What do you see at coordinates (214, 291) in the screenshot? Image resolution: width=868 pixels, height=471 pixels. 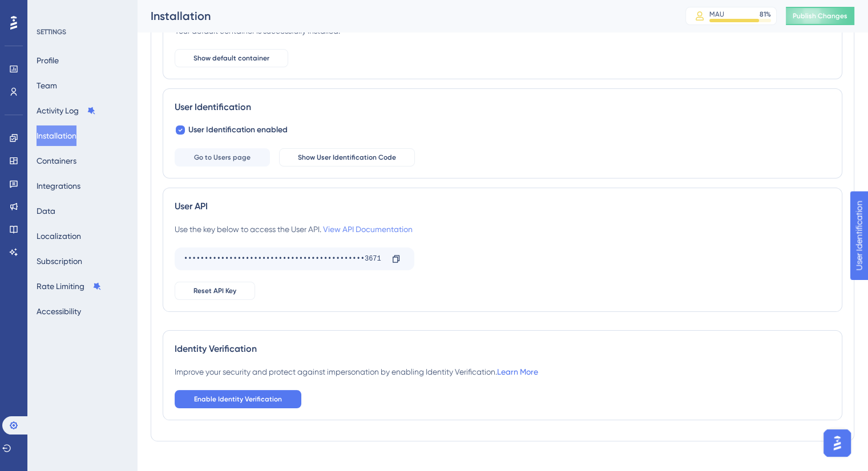 I see `span: Reset API Key` at bounding box center [214, 291].